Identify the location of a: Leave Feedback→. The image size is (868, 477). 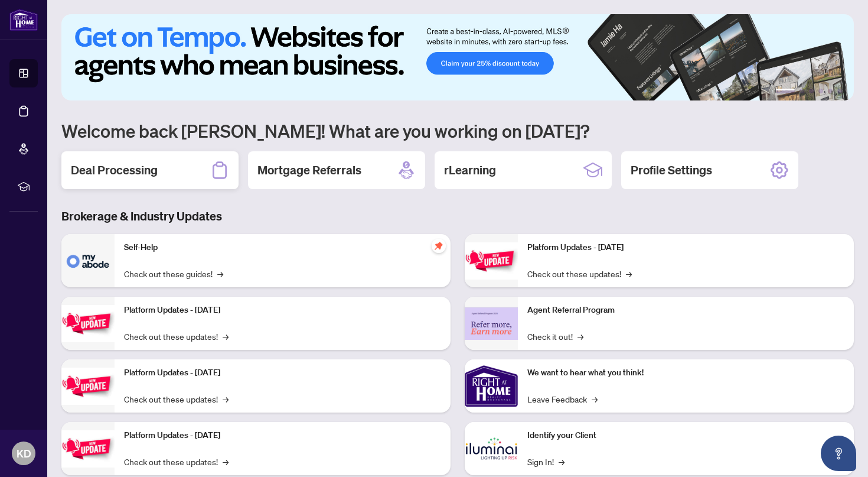
(562, 399).